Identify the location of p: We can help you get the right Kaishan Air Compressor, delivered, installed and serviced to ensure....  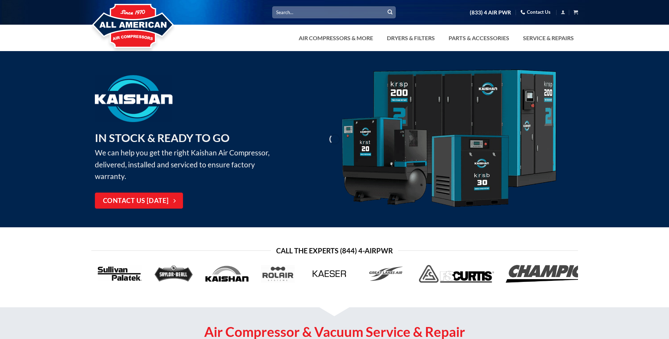
(187, 156).